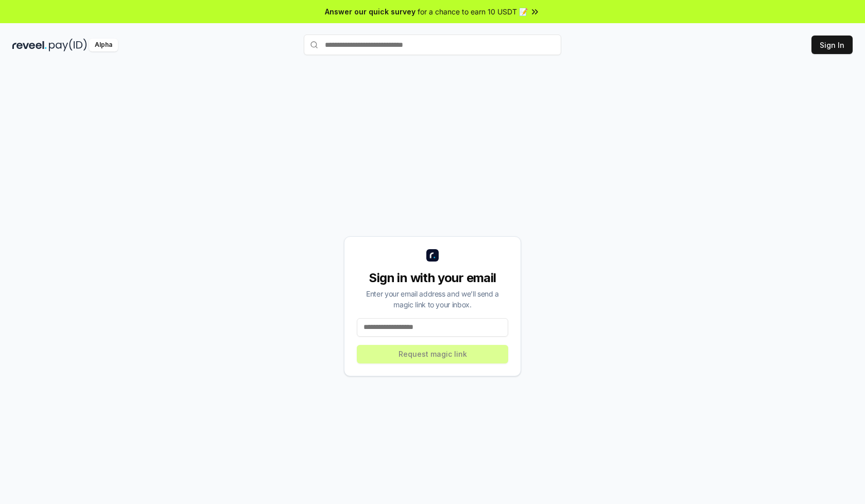 The height and width of the screenshot is (504, 865). Describe the element at coordinates (433, 278) in the screenshot. I see `div: Sign in with your email` at that location.